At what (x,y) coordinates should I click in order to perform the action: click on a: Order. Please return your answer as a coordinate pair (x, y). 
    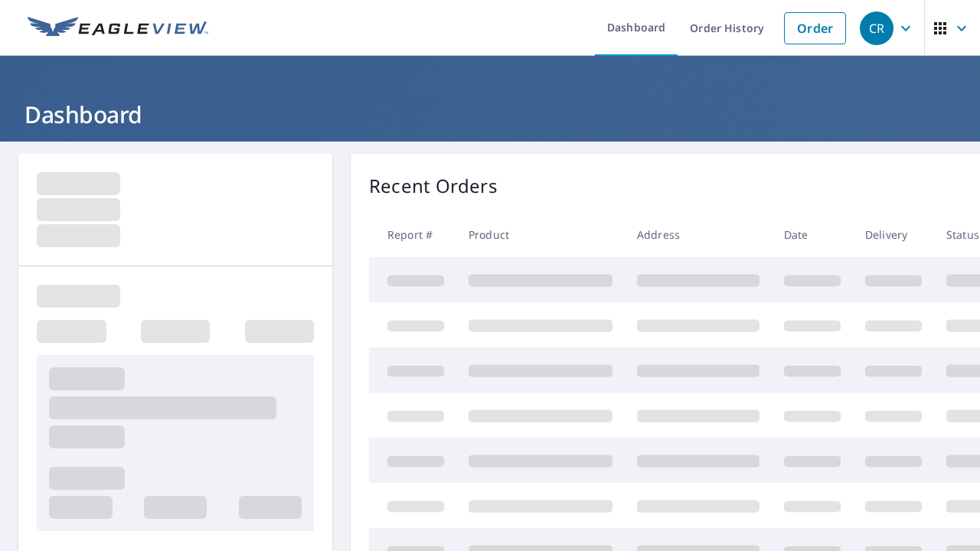
    Looking at the image, I should click on (815, 28).